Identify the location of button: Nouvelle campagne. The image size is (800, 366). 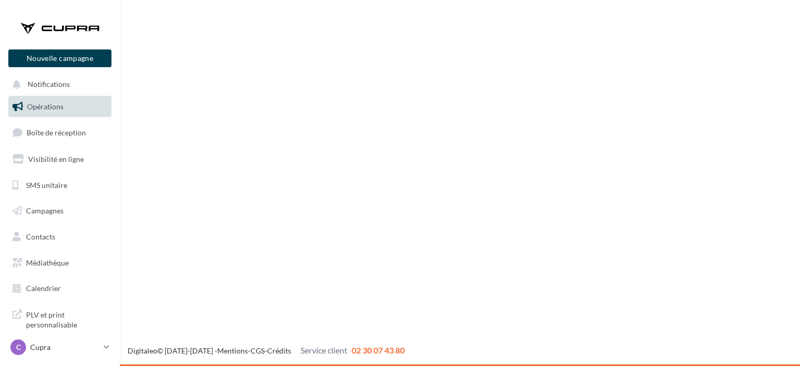
(60, 58).